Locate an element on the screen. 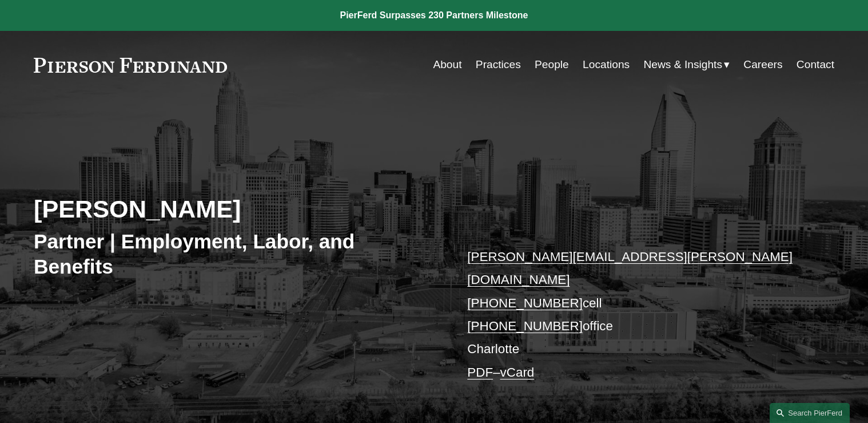 This screenshot has width=868, height=423. p: cell office Charlotte – is located at coordinates (634, 314).